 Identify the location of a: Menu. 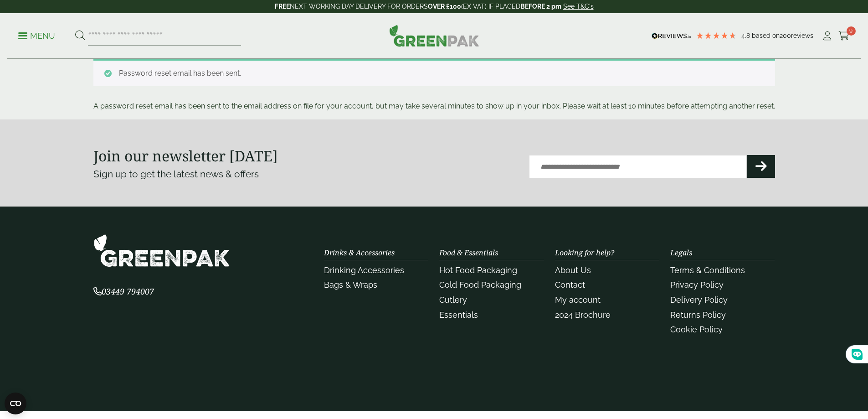
(36, 35).